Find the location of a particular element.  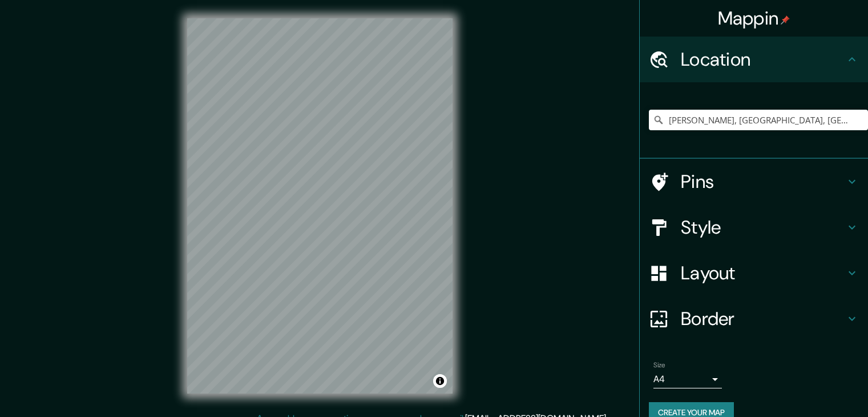

div: Border is located at coordinates (754, 318).